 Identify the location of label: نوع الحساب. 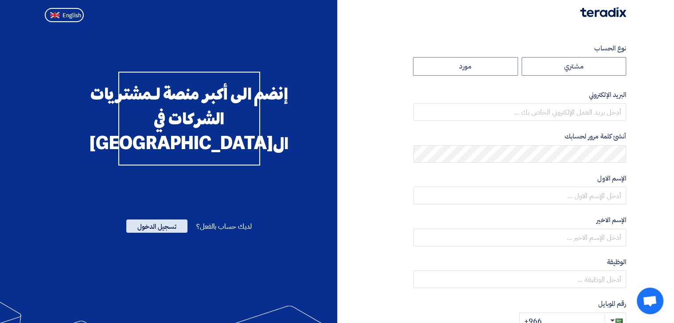
(519, 48).